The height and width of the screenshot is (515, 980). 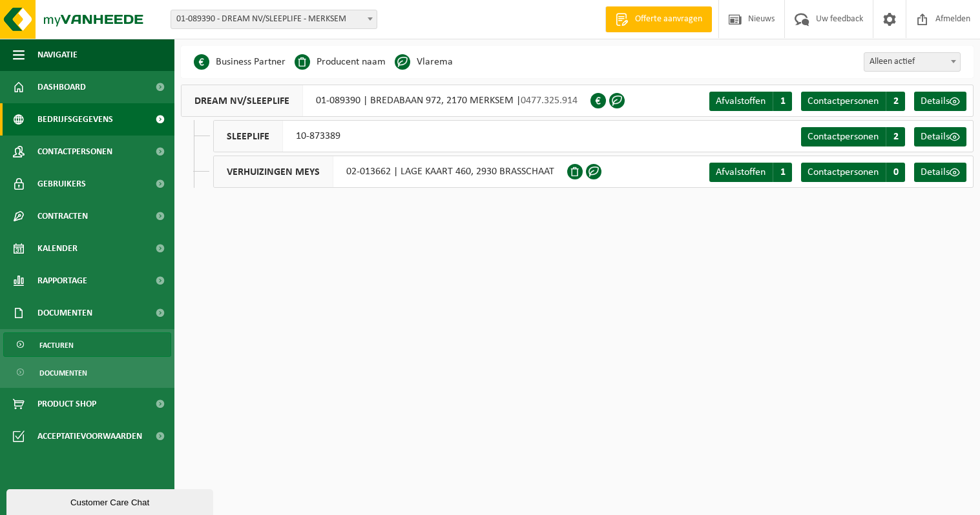 I want to click on span: Acceptatievoorwaarden, so click(x=90, y=436).